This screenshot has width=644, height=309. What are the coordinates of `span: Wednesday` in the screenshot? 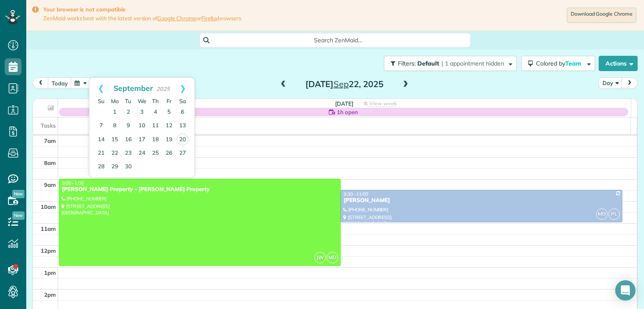 It's located at (142, 101).